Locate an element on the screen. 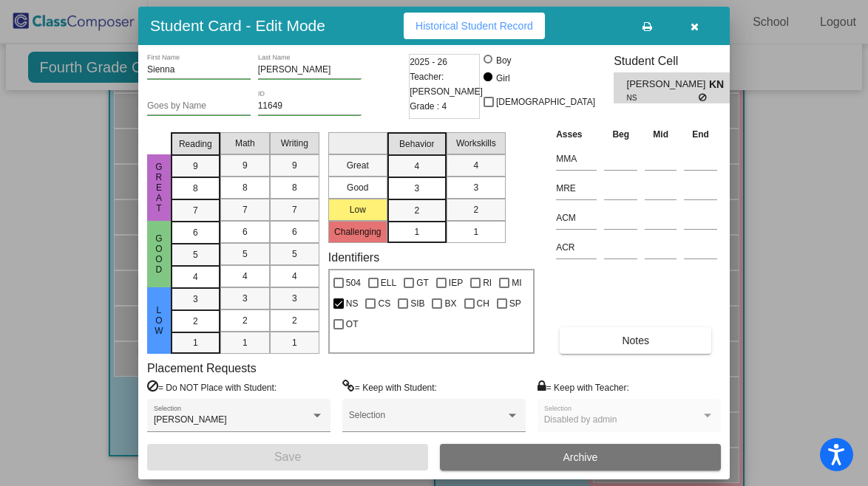 This screenshot has height=486, width=868. span: Archive is located at coordinates (580, 457).